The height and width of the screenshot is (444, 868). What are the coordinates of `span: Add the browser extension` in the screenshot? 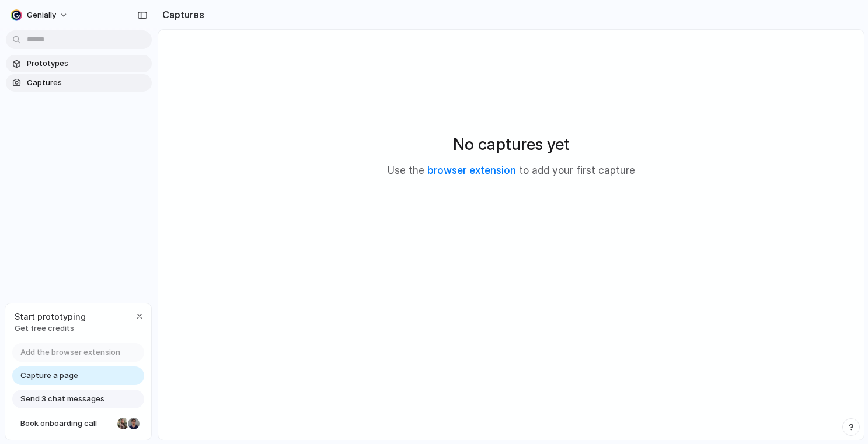 It's located at (70, 353).